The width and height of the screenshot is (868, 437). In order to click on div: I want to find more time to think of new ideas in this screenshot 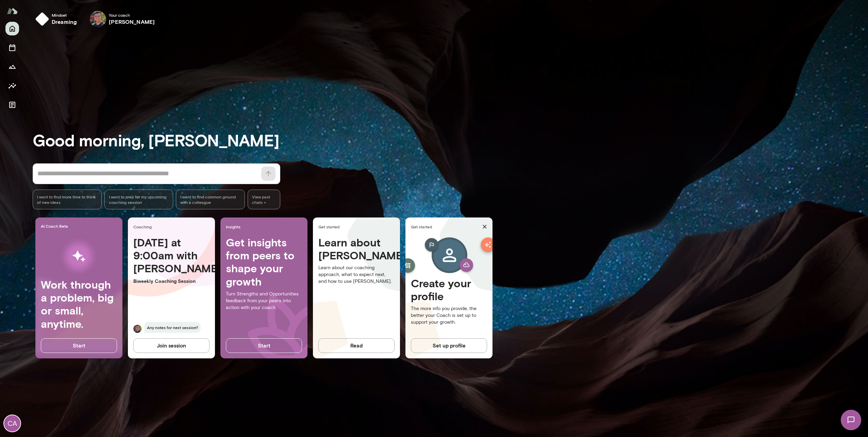, I will do `click(67, 199)`.